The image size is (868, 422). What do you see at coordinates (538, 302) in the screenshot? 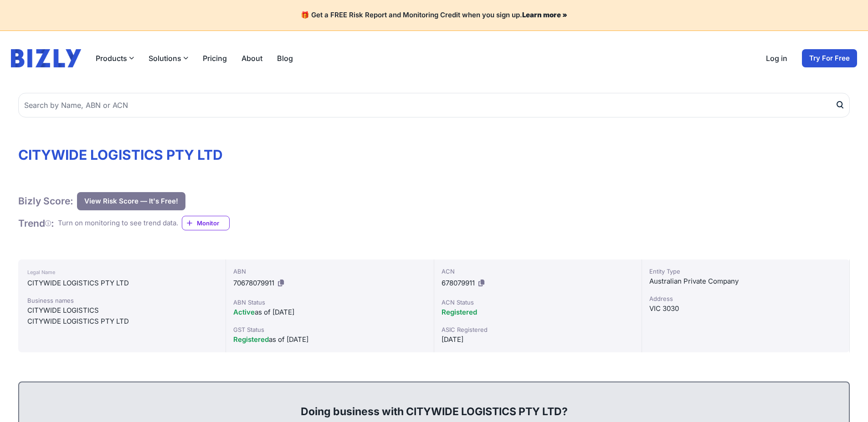
I see `div: ACN Status` at bounding box center [538, 302].